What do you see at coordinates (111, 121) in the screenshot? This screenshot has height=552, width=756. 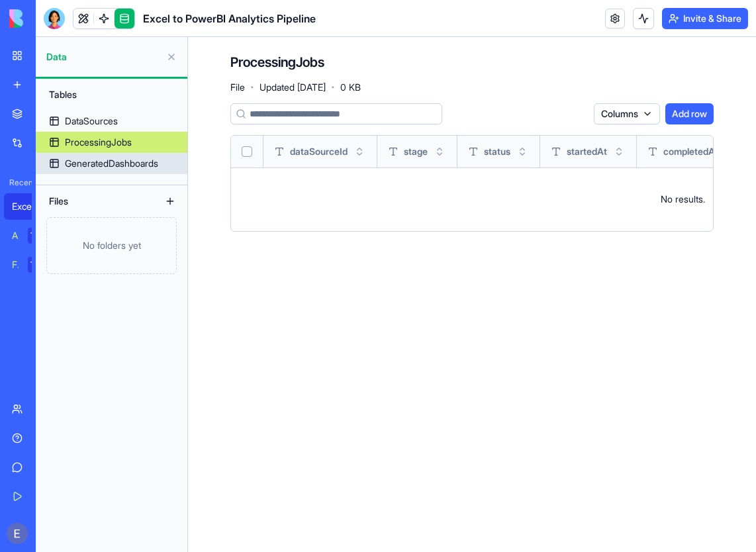 I see `a: DataSources` at bounding box center [111, 121].